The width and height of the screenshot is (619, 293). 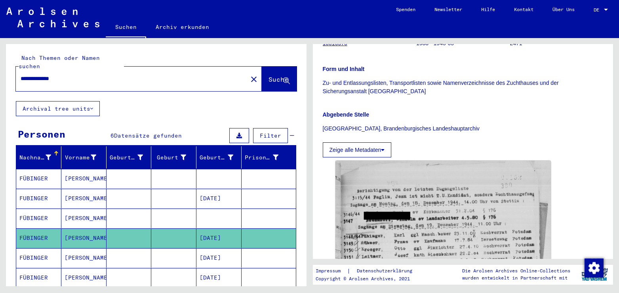 What do you see at coordinates (269, 157) in the screenshot?
I see `mat-header-cell: Prisoner #` at bounding box center [269, 157].